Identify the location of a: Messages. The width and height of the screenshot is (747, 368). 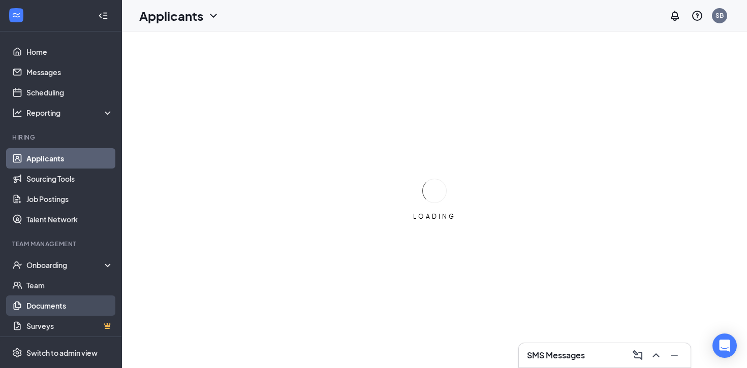
(70, 72).